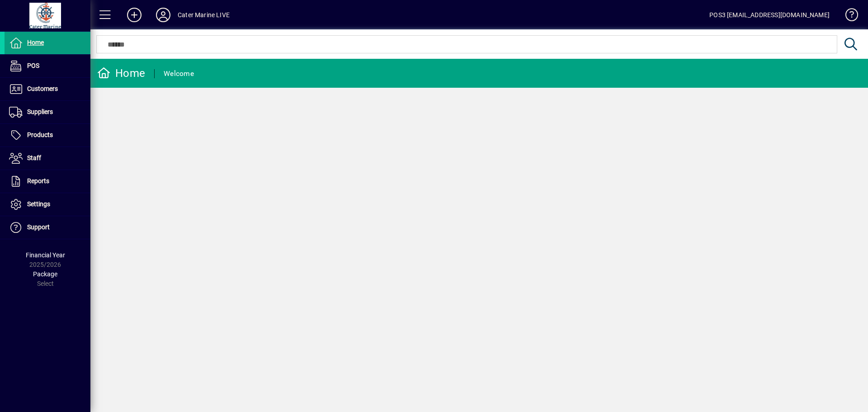 The height and width of the screenshot is (412, 868). I want to click on a: Products, so click(47, 135).